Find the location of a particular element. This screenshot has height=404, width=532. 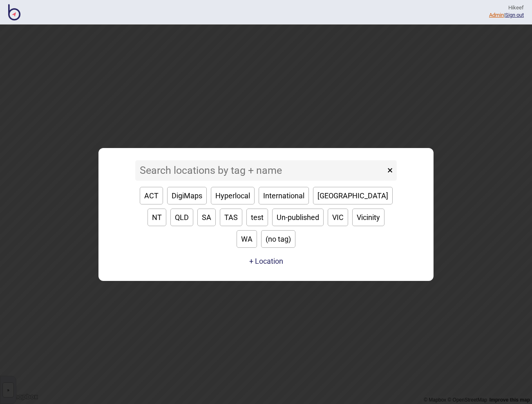

button: WA is located at coordinates (247, 239).